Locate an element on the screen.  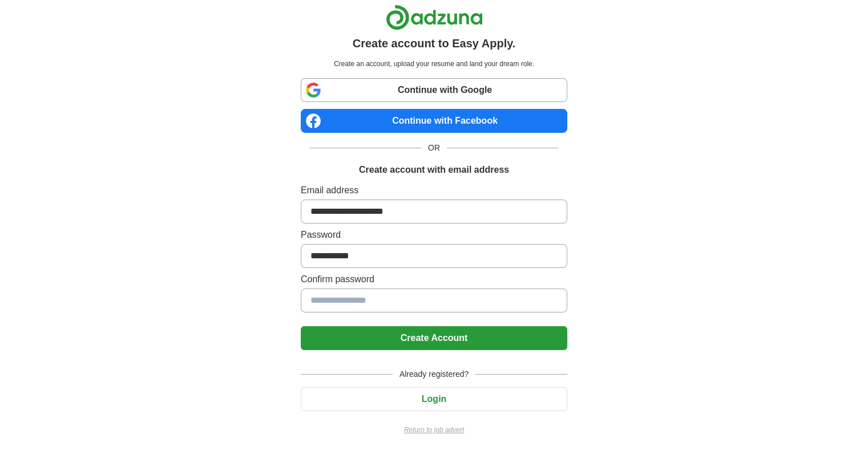
a: Continue with Facebook is located at coordinates (434, 121).